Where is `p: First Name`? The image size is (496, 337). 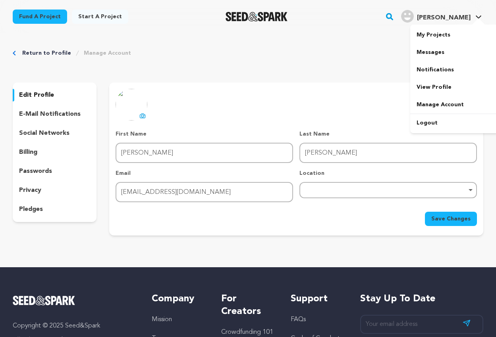 p: First Name is located at coordinates (204, 134).